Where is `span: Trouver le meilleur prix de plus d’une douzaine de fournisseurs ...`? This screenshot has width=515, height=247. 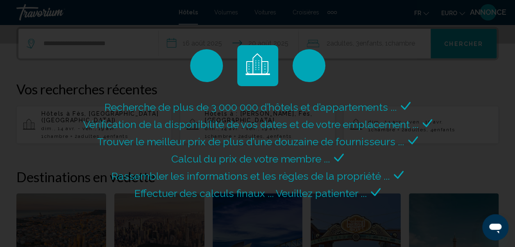 span: Trouver le meilleur prix de plus d’une douzaine de fournisseurs ... is located at coordinates (250, 141).